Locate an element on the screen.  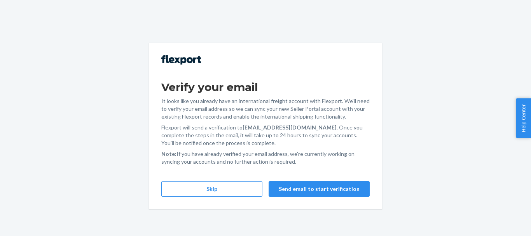
h1: Verify your email is located at coordinates (265, 87).